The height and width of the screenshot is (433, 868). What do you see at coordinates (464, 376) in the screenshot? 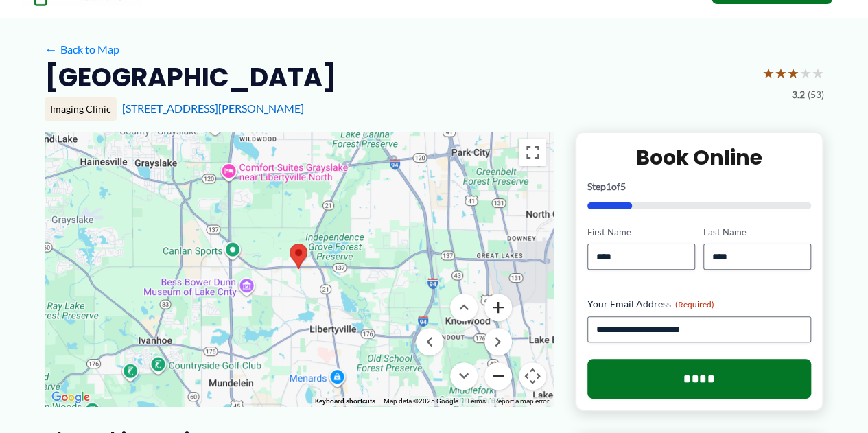
I see `button: Move down` at bounding box center [464, 376].